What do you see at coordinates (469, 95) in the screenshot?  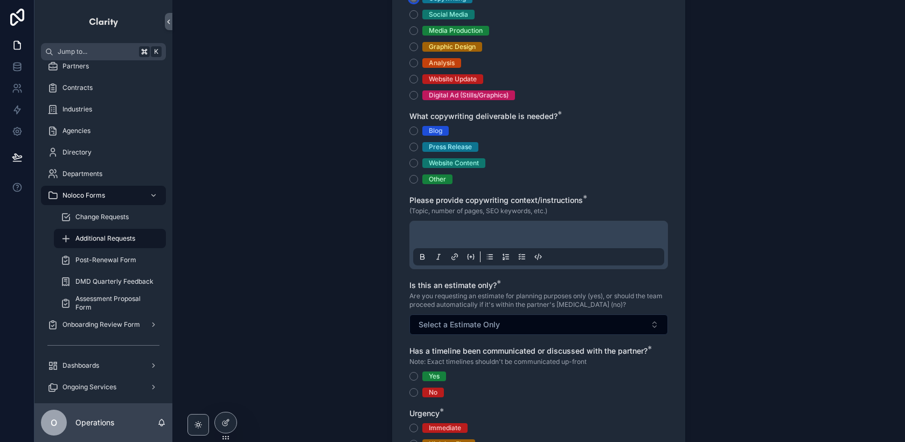 I see `div: Digital Ad (Stills/Graphics)` at bounding box center [469, 95].